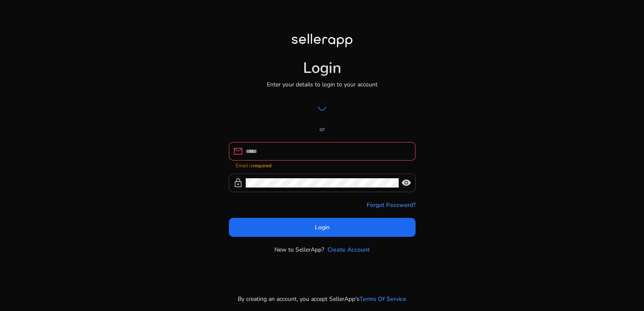  Describe the element at coordinates (322, 68) in the screenshot. I see `h1: Login` at that location.